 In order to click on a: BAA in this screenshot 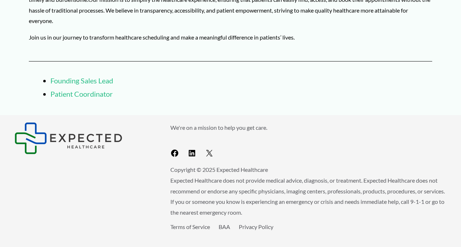, I will do `click(224, 227)`.